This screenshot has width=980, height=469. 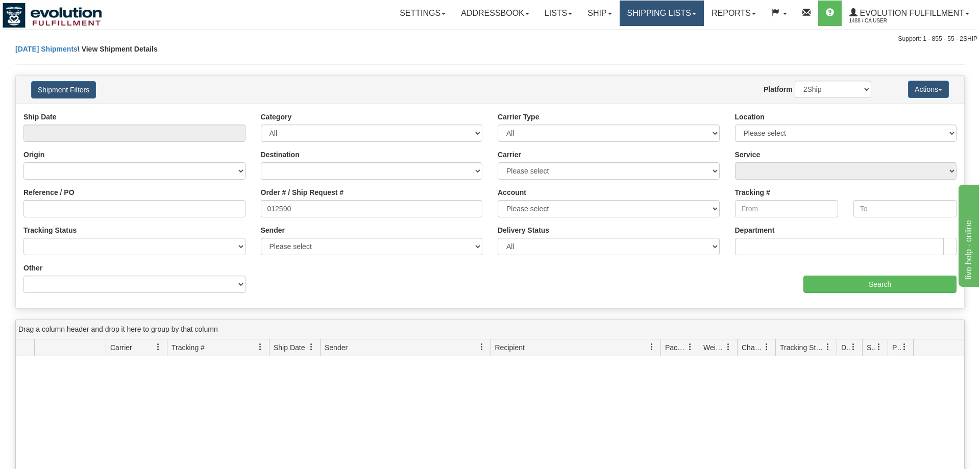 I want to click on a: Reports, so click(x=734, y=13).